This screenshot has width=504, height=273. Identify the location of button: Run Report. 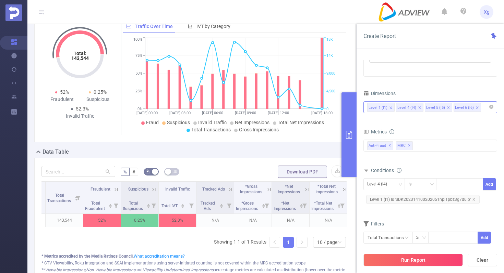
(413, 260).